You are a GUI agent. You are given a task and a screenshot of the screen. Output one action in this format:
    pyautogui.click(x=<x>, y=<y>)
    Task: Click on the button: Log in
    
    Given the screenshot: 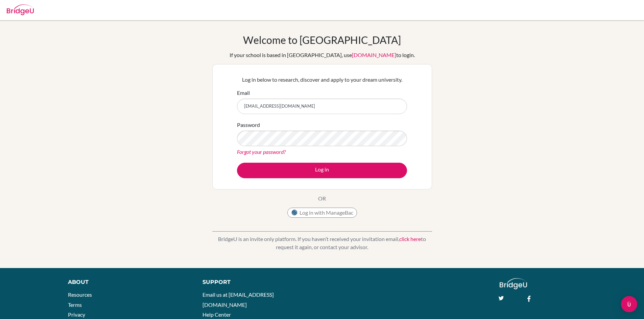 What is the action you would take?
    pyautogui.click(x=322, y=170)
    